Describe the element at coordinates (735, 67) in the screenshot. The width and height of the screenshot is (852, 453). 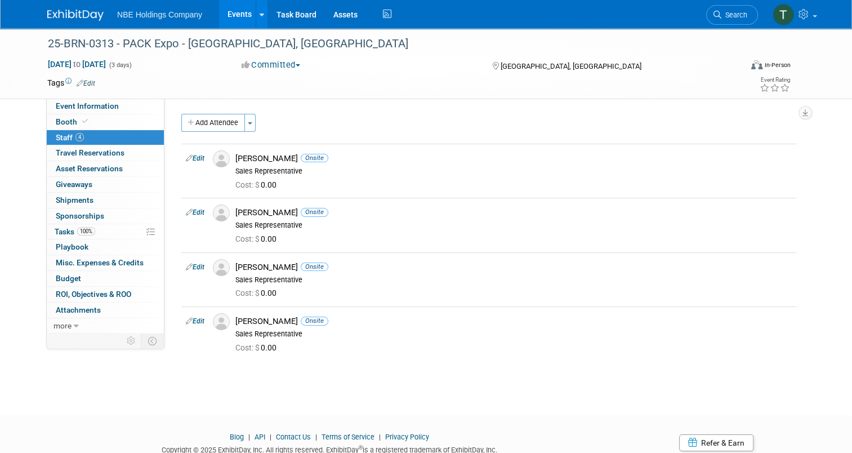
I see `div: Event Format` at that location.